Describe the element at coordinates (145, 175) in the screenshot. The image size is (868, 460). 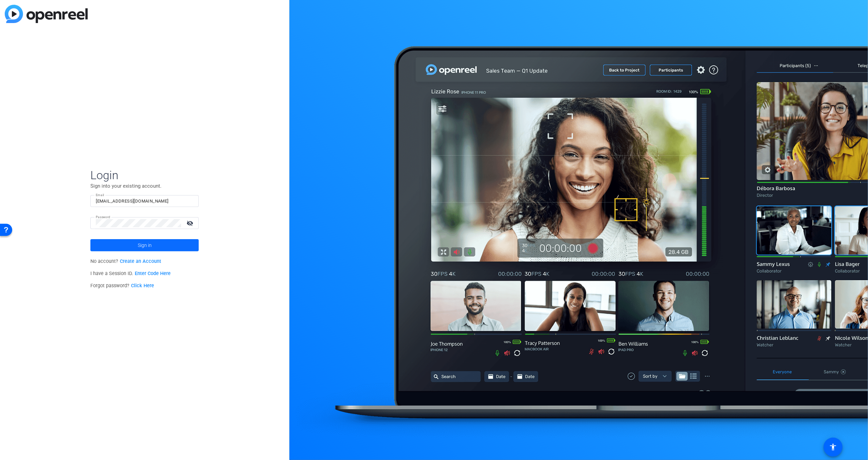
I see `span: Login` at that location.